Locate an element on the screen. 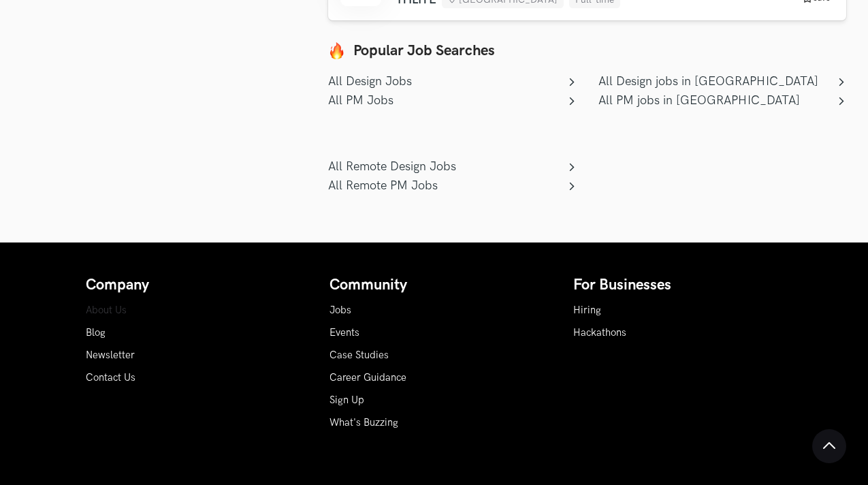 The image size is (868, 485). a: Hackathons is located at coordinates (600, 332).